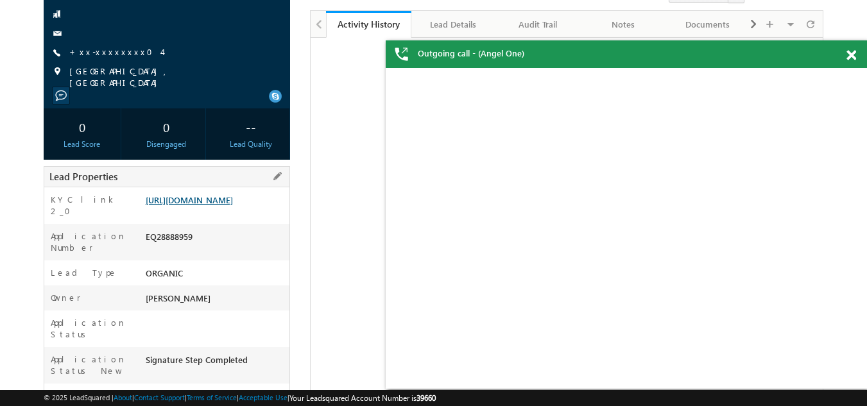 This screenshot has height=406, width=867. Describe the element at coordinates (453, 24) in the screenshot. I see `div: Lead Details` at that location.